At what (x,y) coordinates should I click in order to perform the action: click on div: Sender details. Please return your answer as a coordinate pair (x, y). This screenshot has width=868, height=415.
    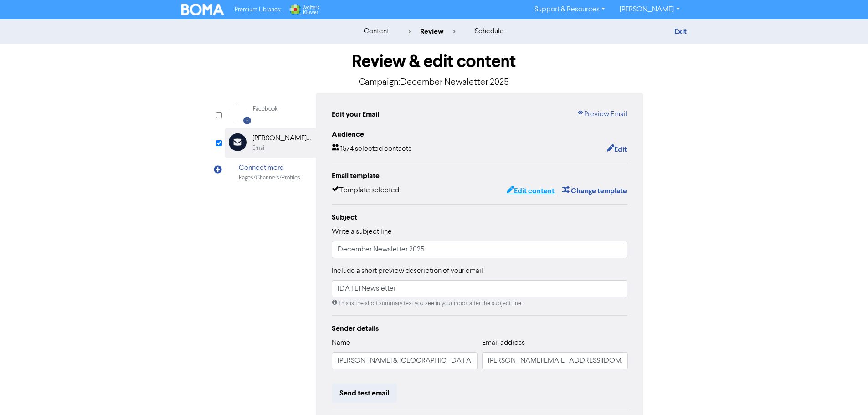
    Looking at the image, I should click on (480, 328).